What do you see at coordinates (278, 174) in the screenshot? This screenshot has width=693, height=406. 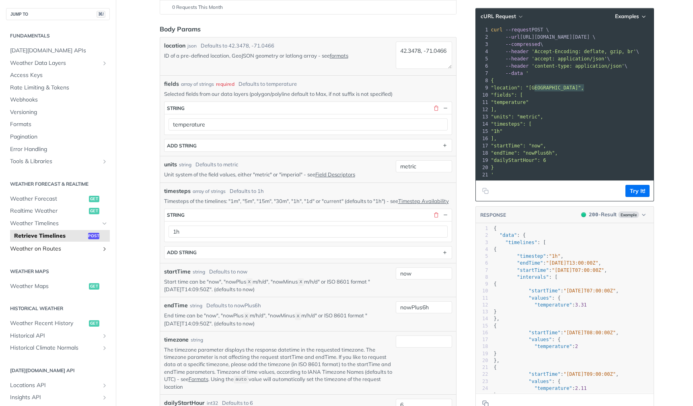 I see `p: Unit system of the field values, either "metric" or "imperial" - see` at bounding box center [278, 174].